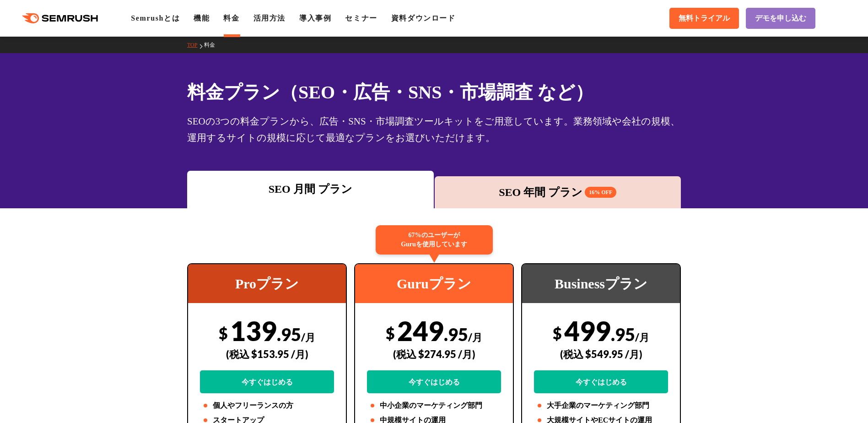  Describe the element at coordinates (434, 406) in the screenshot. I see `li: 中小企業のマーケティング部門` at that location.